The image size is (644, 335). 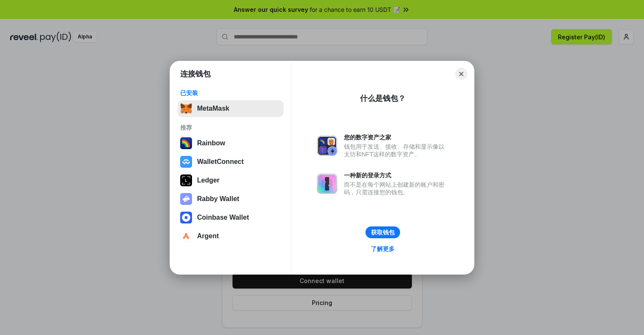 What do you see at coordinates (383, 249) in the screenshot?
I see `div: 了解更多` at bounding box center [383, 249].